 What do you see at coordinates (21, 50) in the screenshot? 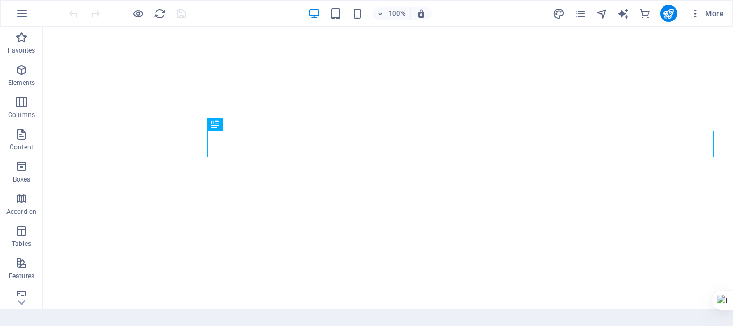
I see `p: Favorites` at bounding box center [21, 50].